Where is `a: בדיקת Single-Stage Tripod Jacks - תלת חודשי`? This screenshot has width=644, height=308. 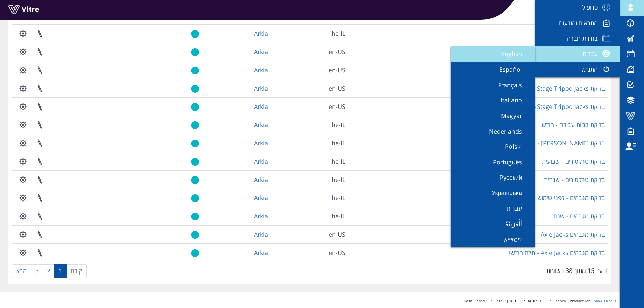 a: בדיקת Single-Stage Tripod Jacks - תלת חודשי is located at coordinates (546, 107).